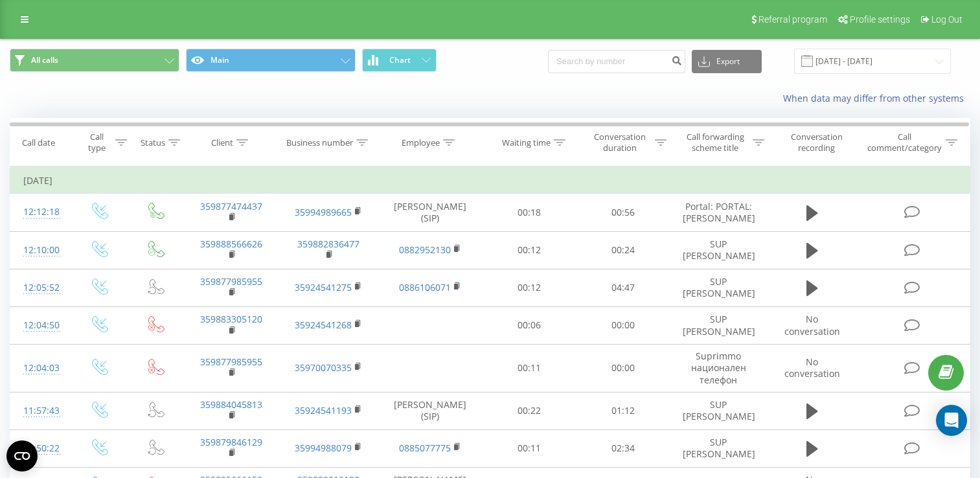  I want to click on div: 12:05:52, so click(40, 287).